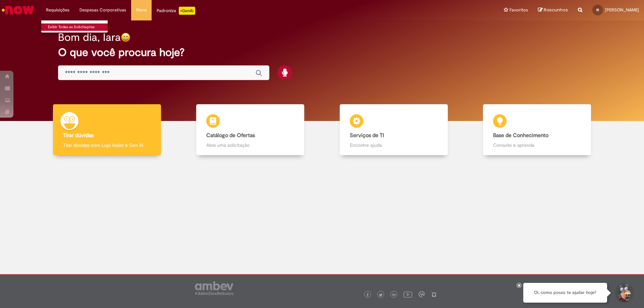 This screenshot has width=644, height=308. Describe the element at coordinates (538, 130) in the screenshot. I see `a: Base de Conhecimento Consulte e aprenda` at that location.